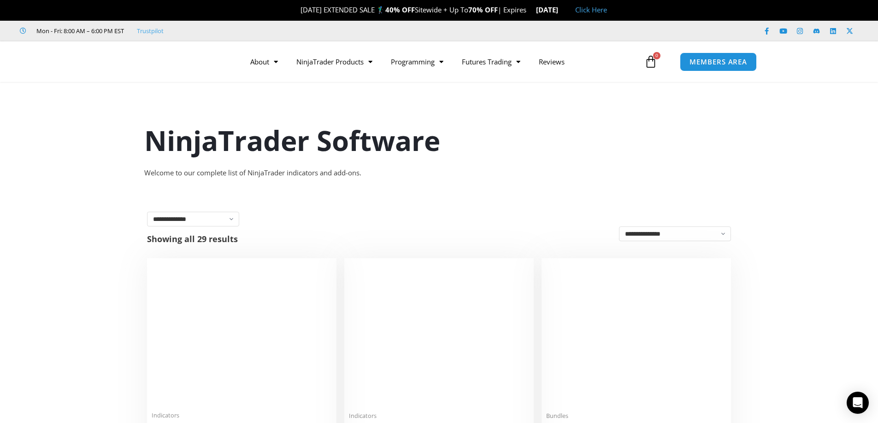 The image size is (878, 423). Describe the element at coordinates (439, 334) in the screenshot. I see `img: Account Risk Manager` at that location.